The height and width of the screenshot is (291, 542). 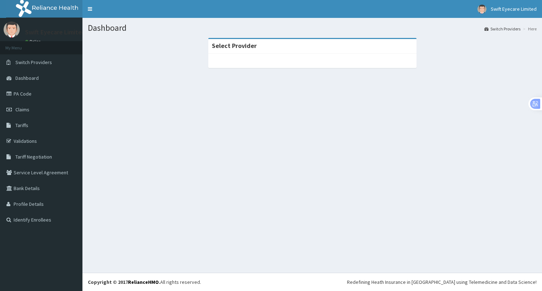 I want to click on span: Tariffs, so click(x=22, y=125).